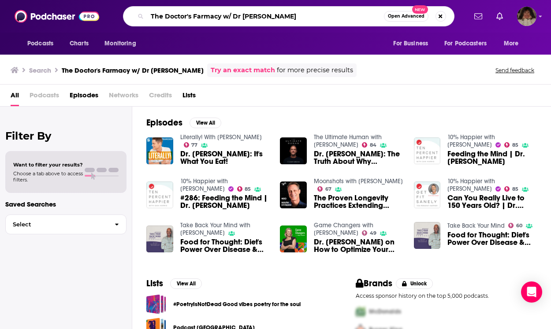 The width and height of the screenshot is (551, 329). I want to click on p: Saved Searches, so click(66, 204).